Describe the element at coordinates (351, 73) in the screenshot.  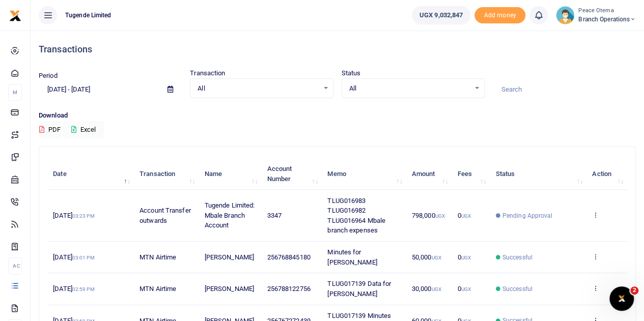
I see `label: Status` at that location.